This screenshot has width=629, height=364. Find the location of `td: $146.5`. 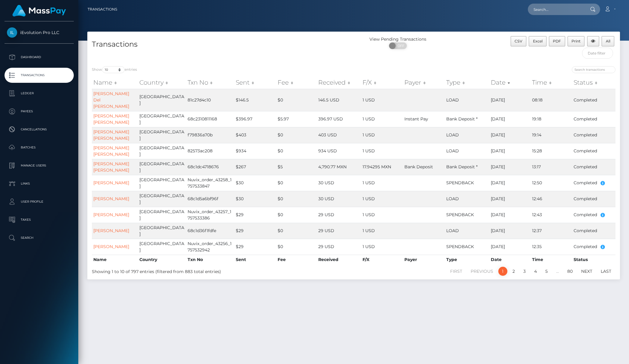

td: $146.5 is located at coordinates (255, 100).